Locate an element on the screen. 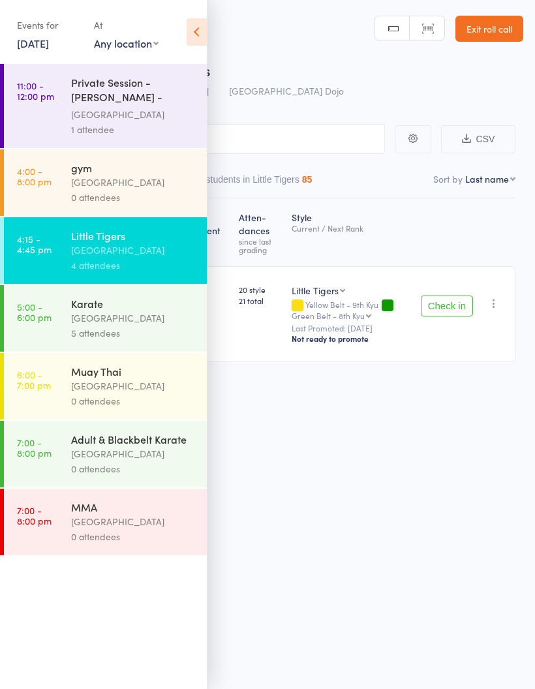 The image size is (535, 689). div: since last grading is located at coordinates (260, 245).